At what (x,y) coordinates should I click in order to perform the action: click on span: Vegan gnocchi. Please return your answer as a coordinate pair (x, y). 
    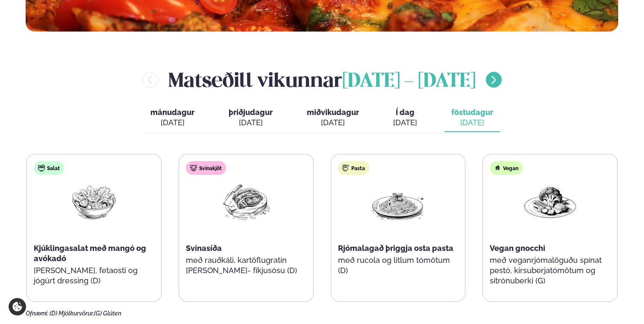
    Looking at the image, I should click on (517, 248).